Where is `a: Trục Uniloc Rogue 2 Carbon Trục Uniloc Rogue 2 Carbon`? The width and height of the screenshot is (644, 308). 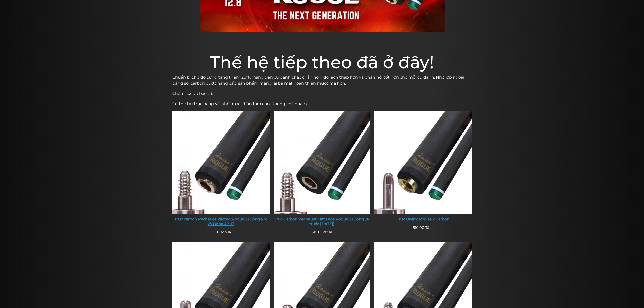 a: Trục Uniloc Rogue 2 Carbon Trục Uniloc Rogue 2 Carbon is located at coordinates (423, 168).